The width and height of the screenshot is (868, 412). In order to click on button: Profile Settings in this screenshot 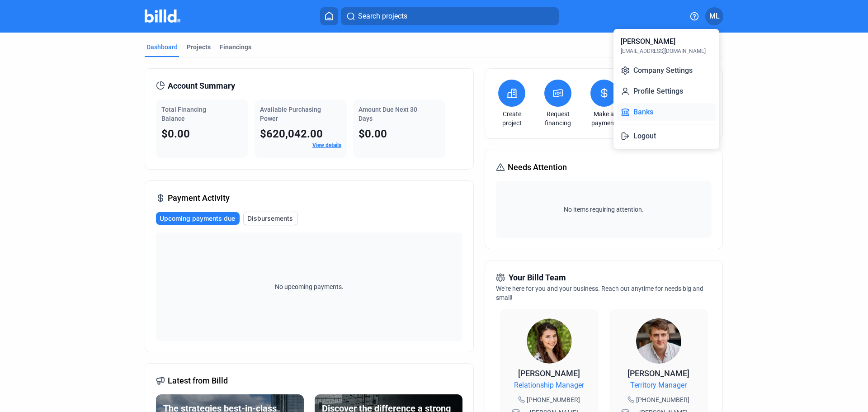, I will do `click(667, 91)`.